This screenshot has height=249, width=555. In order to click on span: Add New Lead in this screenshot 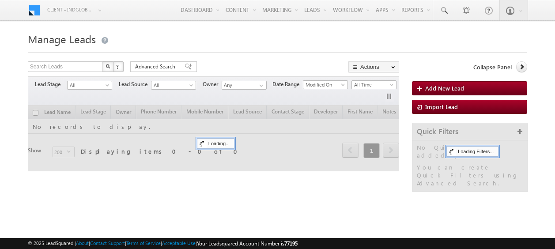, I will do `click(444, 88)`.